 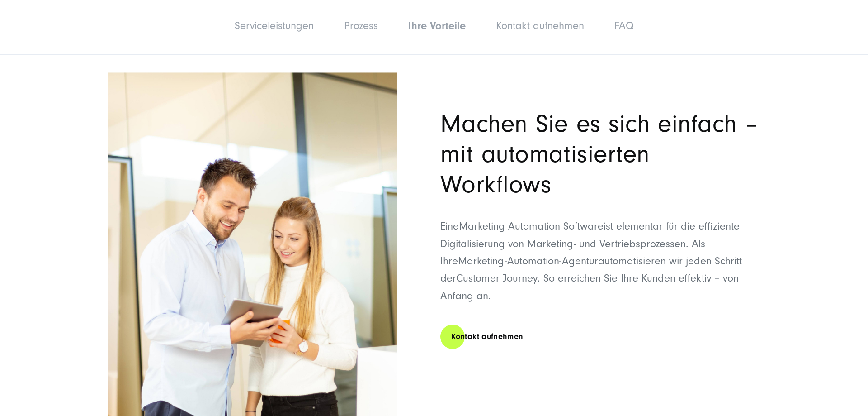 What do you see at coordinates (590, 244) in the screenshot?
I see `span: ist elementar für die effiziente Digitalisierung von Marketing- und Vertriebsprozessen. Als Ihre` at bounding box center [590, 244].